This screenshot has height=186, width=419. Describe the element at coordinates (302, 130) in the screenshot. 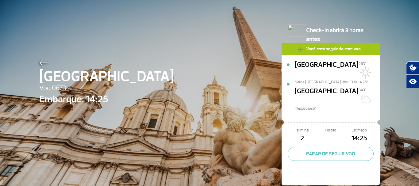

I see `span: Terminal` at that location.